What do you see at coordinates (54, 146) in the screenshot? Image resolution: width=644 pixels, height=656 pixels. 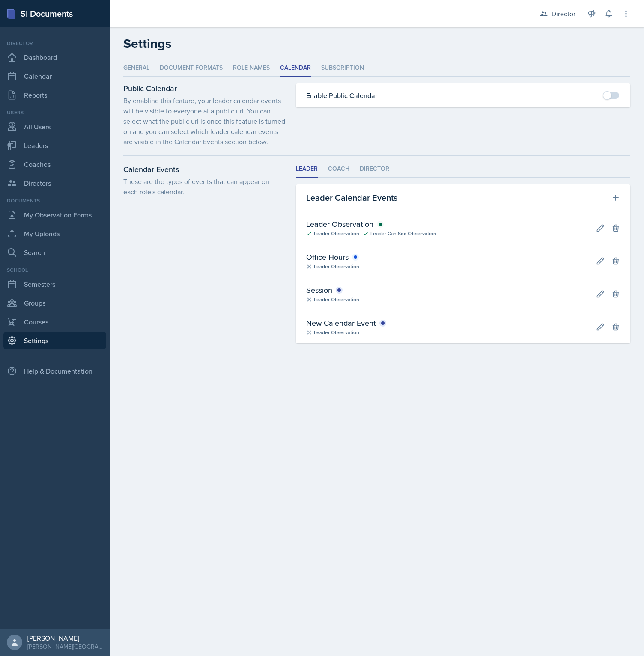 I see `a: Leaders` at bounding box center [54, 146].